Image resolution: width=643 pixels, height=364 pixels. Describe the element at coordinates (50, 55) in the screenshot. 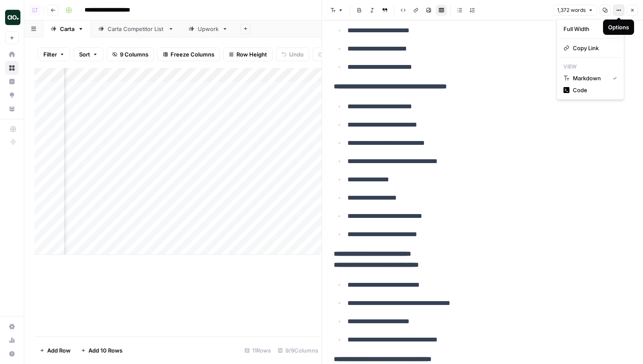

I see `span: Filter` at that location.